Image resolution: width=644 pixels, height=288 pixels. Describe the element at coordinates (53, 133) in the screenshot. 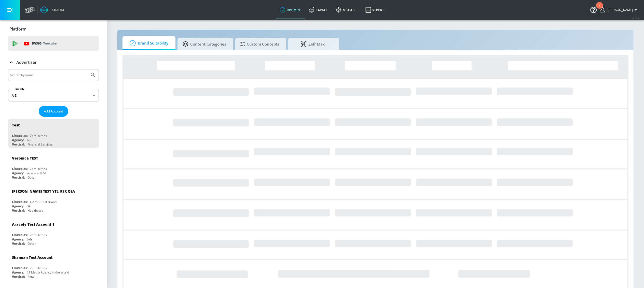

I see `div: TestLinked as:Zefr DemosAgency:TestVertical:Financial Services` at that location.